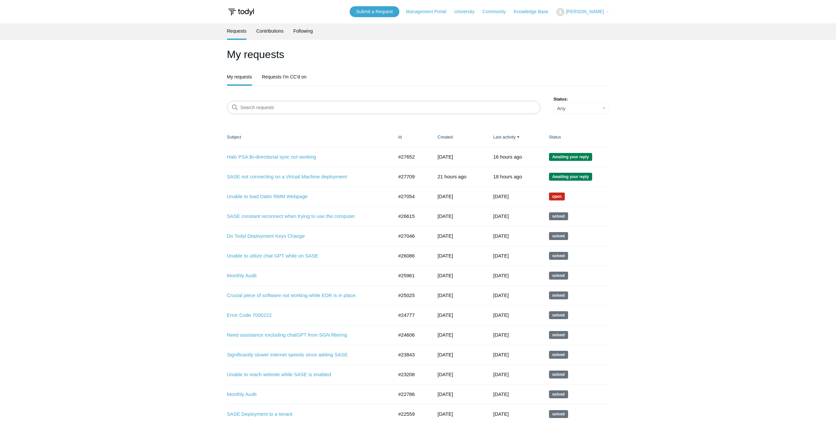 The height and width of the screenshot is (422, 836). I want to click on a: Community, so click(497, 12).